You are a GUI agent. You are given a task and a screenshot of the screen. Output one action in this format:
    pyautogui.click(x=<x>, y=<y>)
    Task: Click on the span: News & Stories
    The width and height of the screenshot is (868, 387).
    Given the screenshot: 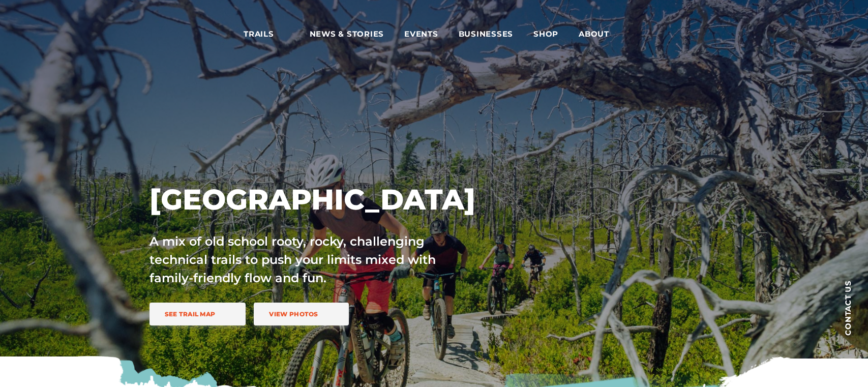 What is the action you would take?
    pyautogui.click(x=347, y=34)
    